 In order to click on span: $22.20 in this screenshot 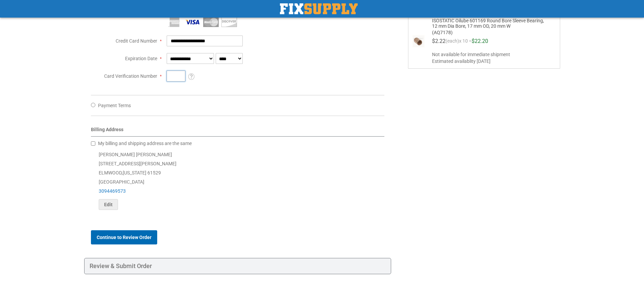, I will do `click(480, 41)`.